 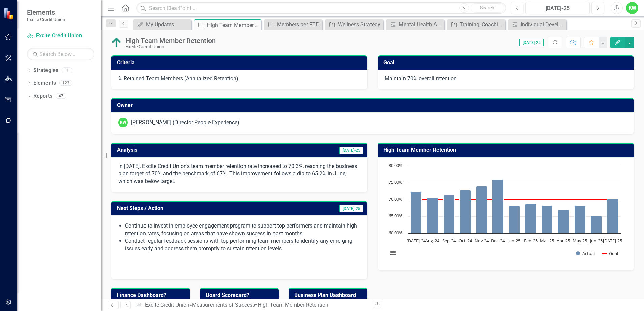 What do you see at coordinates (432, 241) in the screenshot?
I see `text: Aug-24` at bounding box center [432, 241].